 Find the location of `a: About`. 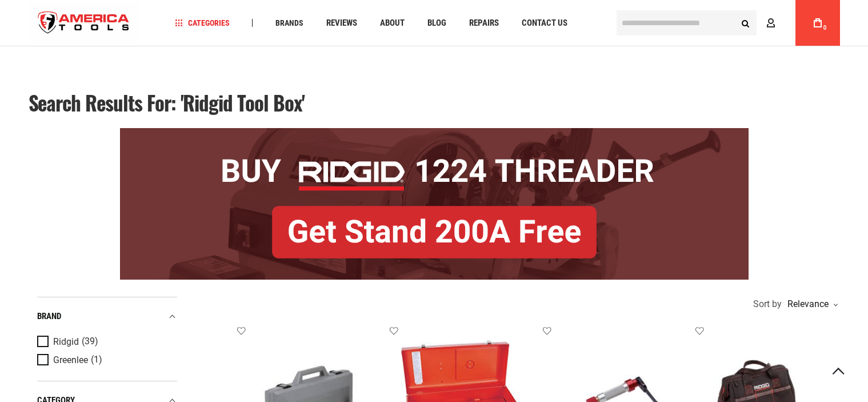

a: About is located at coordinates (392, 23).